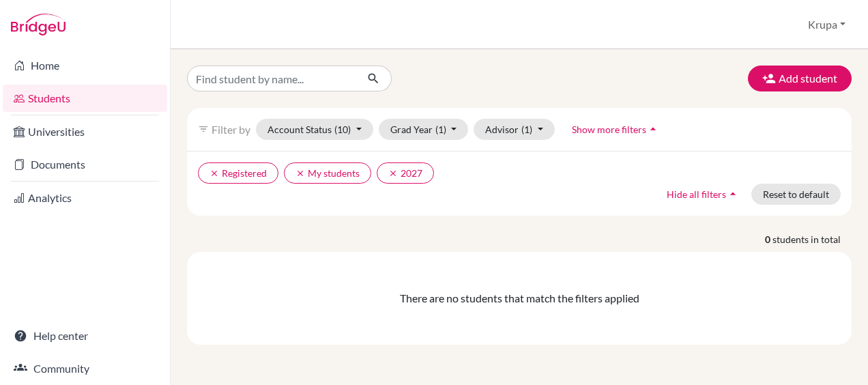 The image size is (868, 385). What do you see at coordinates (796, 194) in the screenshot?
I see `button: Reset to default` at bounding box center [796, 194].